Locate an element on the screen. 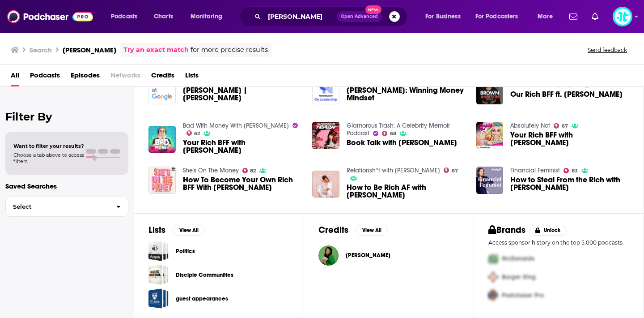 The height and width of the screenshot is (318, 644). span: Disciple Communities is located at coordinates (158, 274).